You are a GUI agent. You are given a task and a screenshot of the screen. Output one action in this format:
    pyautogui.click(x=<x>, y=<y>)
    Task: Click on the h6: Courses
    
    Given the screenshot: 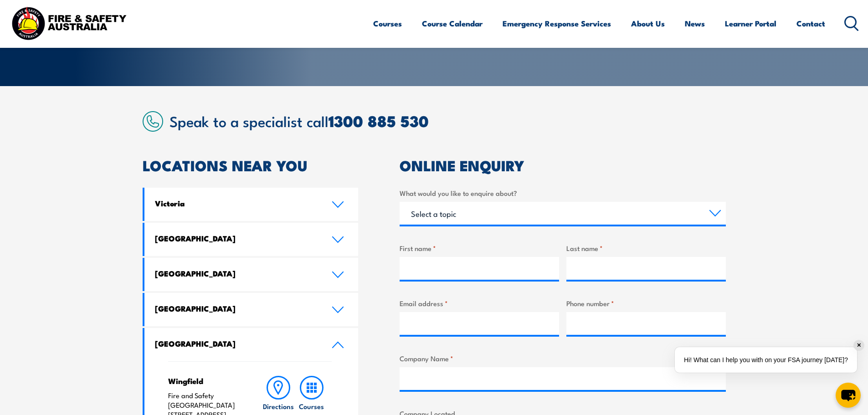 What is the action you would take?
    pyautogui.click(x=311, y=406)
    